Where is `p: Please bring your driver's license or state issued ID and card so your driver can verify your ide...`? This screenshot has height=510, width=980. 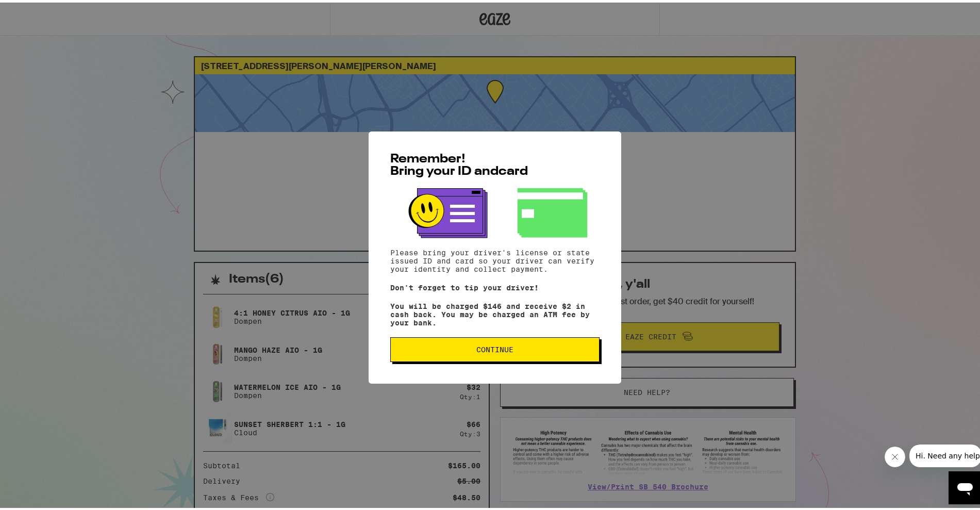 p: Please bring your driver's license or state issued ID and card so your driver can verify your ide... is located at coordinates (495, 259).